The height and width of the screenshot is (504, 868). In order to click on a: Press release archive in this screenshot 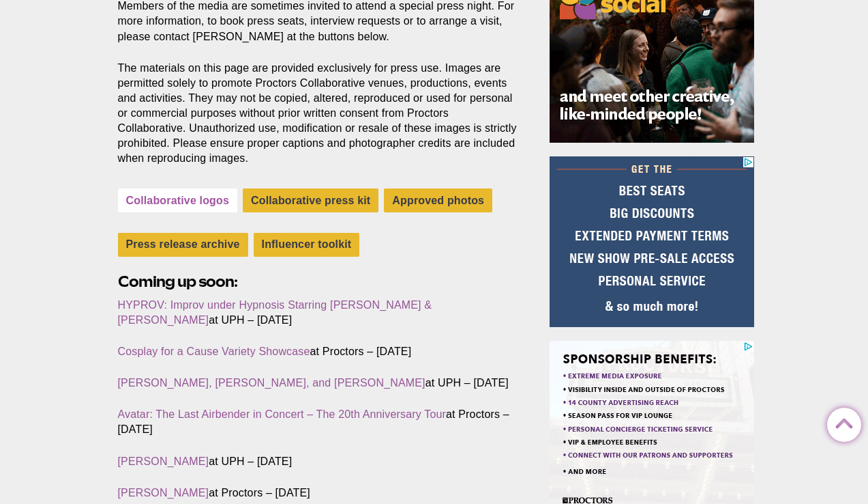, I will do `click(183, 244)`.